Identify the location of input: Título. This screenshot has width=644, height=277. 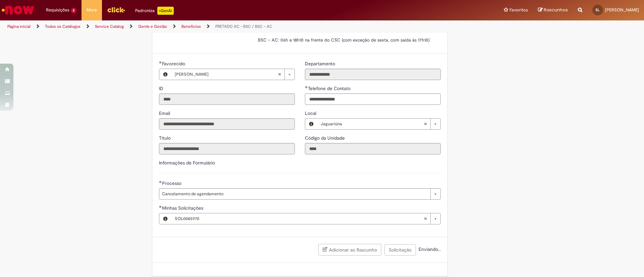
(227, 149).